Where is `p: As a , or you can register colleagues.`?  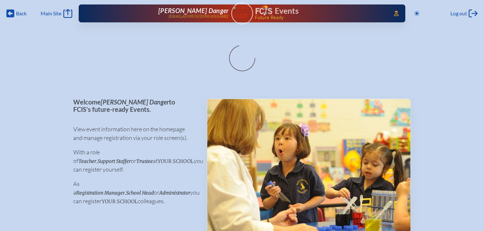
p: As a , or you can register colleagues. is located at coordinates (135, 193).